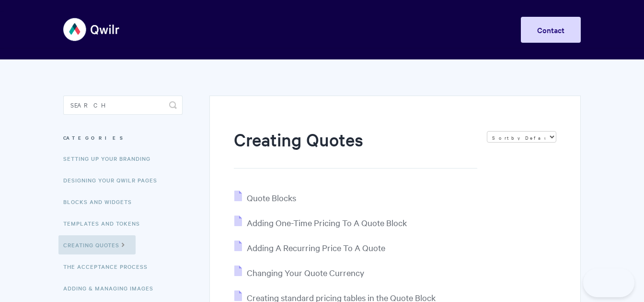 The height and width of the screenshot is (302, 644). What do you see at coordinates (110, 159) in the screenshot?
I see `a: Setting up your Branding` at bounding box center [110, 159].